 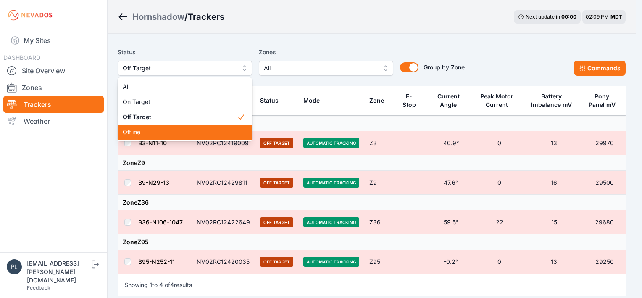 I want to click on button: Off Target, so click(x=185, y=68).